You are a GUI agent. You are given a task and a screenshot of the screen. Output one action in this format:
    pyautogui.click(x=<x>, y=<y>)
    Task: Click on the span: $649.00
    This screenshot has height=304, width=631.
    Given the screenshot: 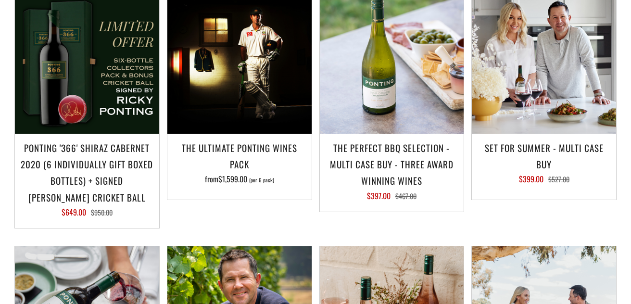 What is the action you would take?
    pyautogui.click(x=74, y=212)
    